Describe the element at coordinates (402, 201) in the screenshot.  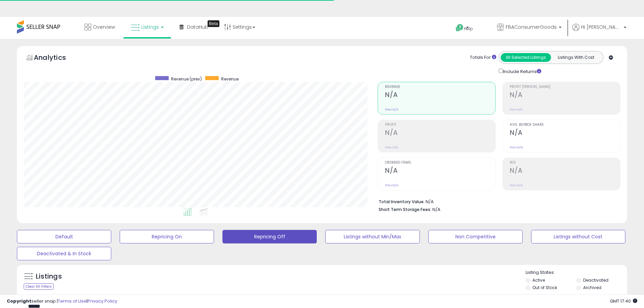
I see `b: Total Inventory Value:` at that location.